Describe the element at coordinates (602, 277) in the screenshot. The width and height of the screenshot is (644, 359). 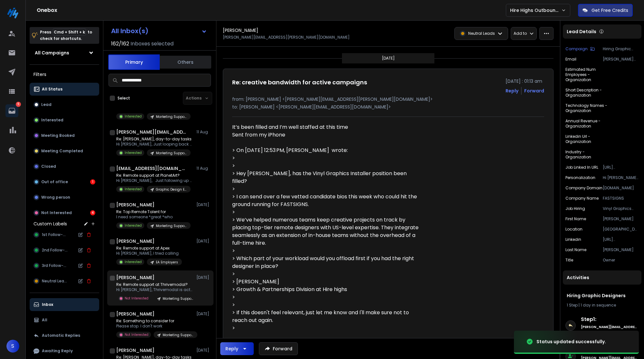
I see `div: Activities` at that location.